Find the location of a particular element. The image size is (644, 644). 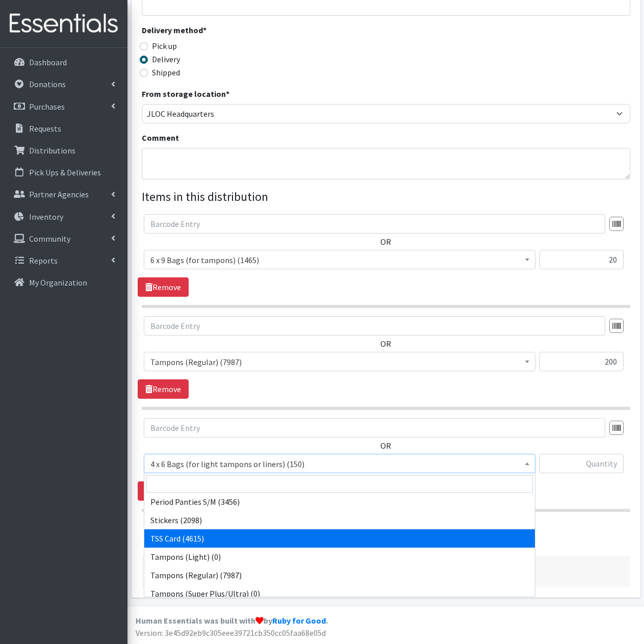

label: Comment is located at coordinates (160, 137).